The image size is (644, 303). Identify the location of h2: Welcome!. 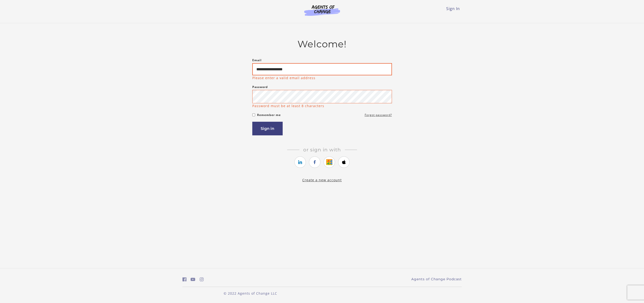
(322, 44).